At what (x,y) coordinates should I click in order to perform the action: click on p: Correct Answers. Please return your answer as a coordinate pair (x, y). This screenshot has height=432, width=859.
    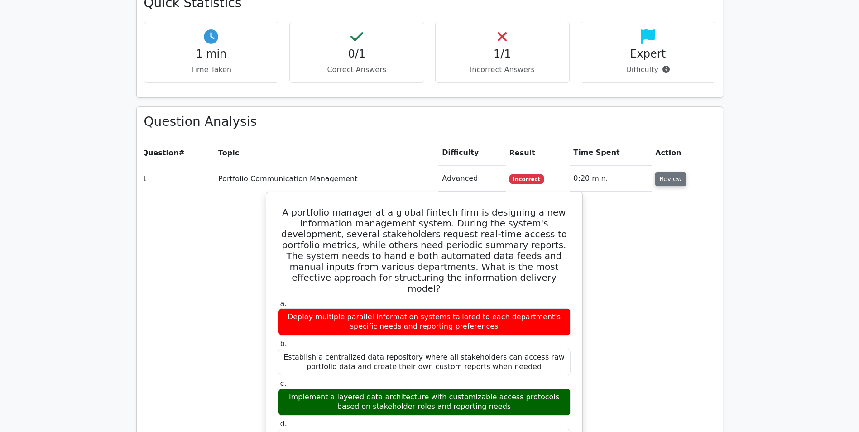
    Looking at the image, I should click on (357, 70).